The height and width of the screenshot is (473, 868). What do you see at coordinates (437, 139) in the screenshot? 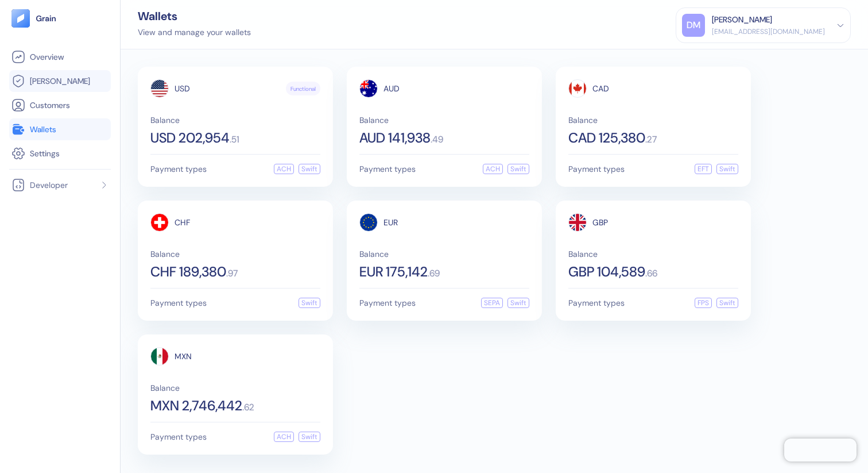
I see `span: . 49` at bounding box center [437, 139].